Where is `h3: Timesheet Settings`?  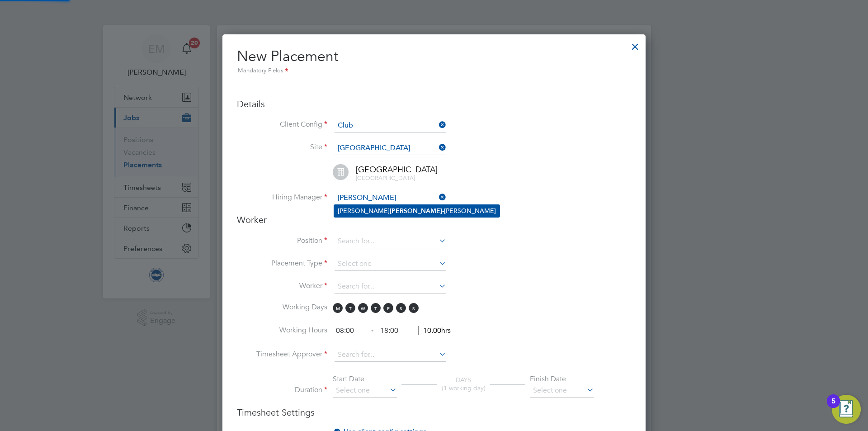
h3: Timesheet Settings is located at coordinates (434, 413).